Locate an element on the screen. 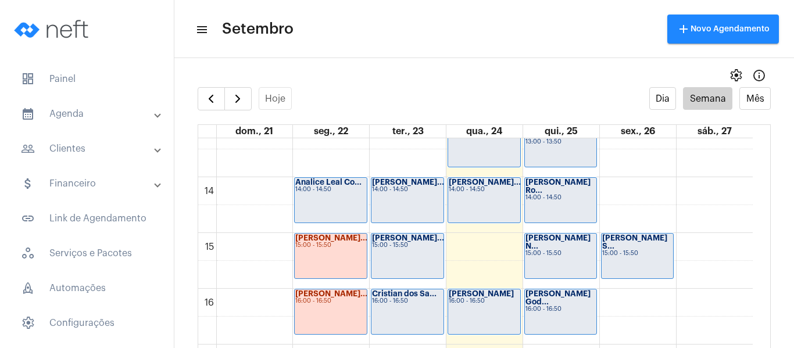 The image size is (794, 348). span: Setembro is located at coordinates (257, 29).